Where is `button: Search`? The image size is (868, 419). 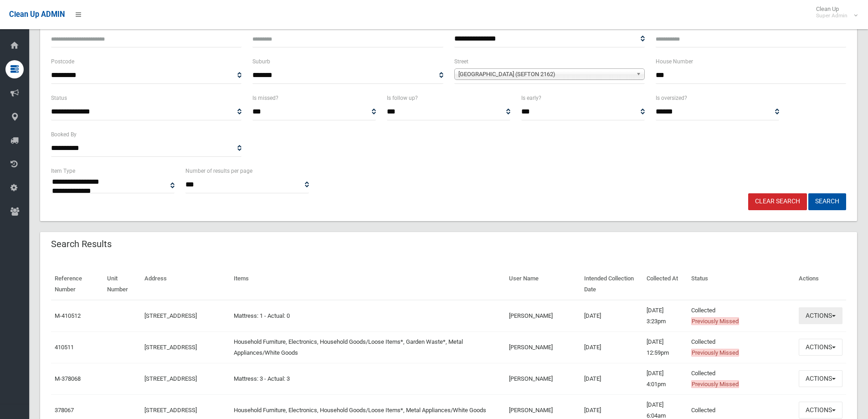 button: Search is located at coordinates (827, 202).